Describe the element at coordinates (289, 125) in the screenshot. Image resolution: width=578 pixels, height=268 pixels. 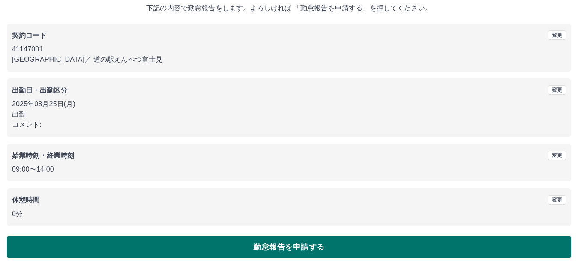
I see `p: コメント:` at that location.